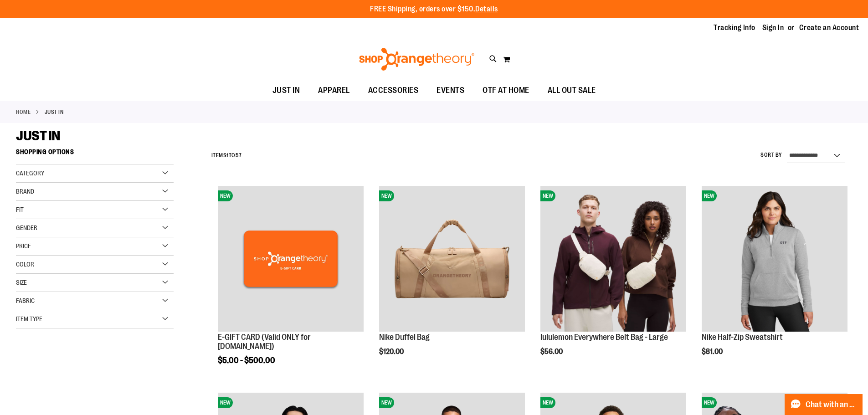 Image resolution: width=868 pixels, height=415 pixels. What do you see at coordinates (771, 155) in the screenshot?
I see `label: Sort By` at bounding box center [771, 155].